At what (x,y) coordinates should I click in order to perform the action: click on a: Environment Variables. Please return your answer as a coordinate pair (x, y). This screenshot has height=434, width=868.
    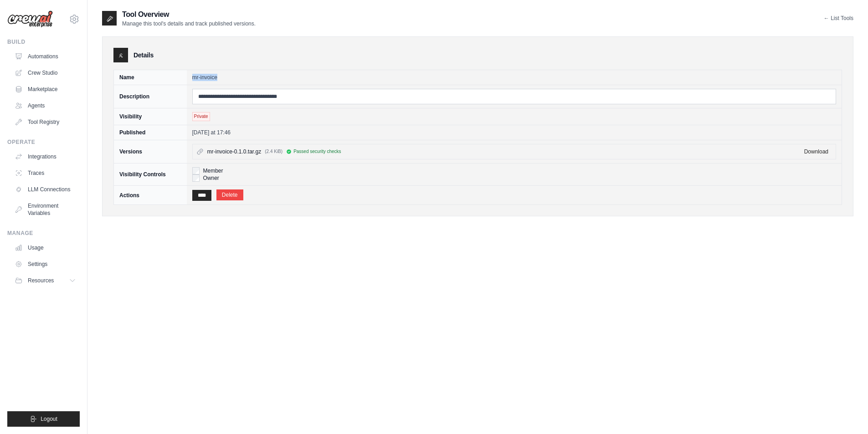
    Looking at the image, I should click on (45, 209).